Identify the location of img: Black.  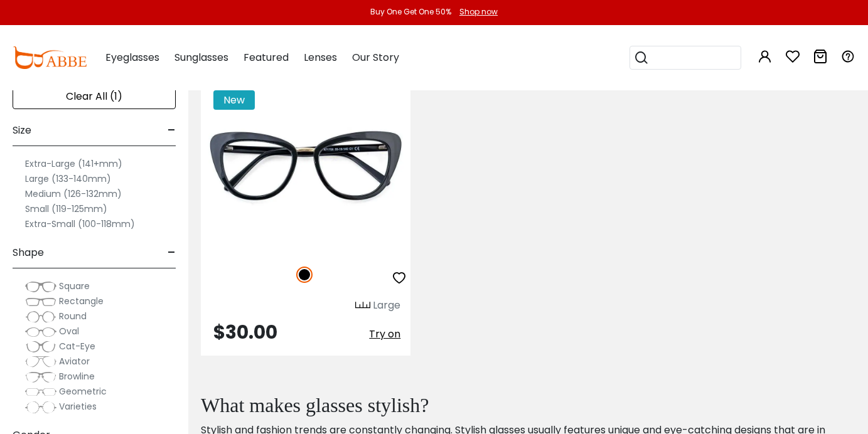
(305, 275).